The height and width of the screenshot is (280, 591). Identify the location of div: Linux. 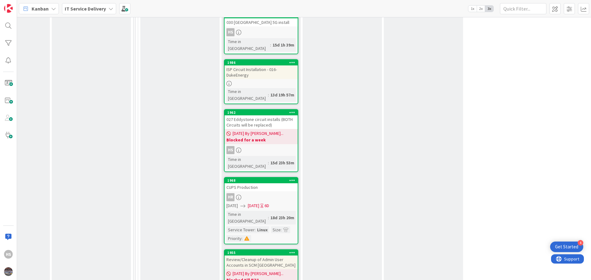
(262, 230).